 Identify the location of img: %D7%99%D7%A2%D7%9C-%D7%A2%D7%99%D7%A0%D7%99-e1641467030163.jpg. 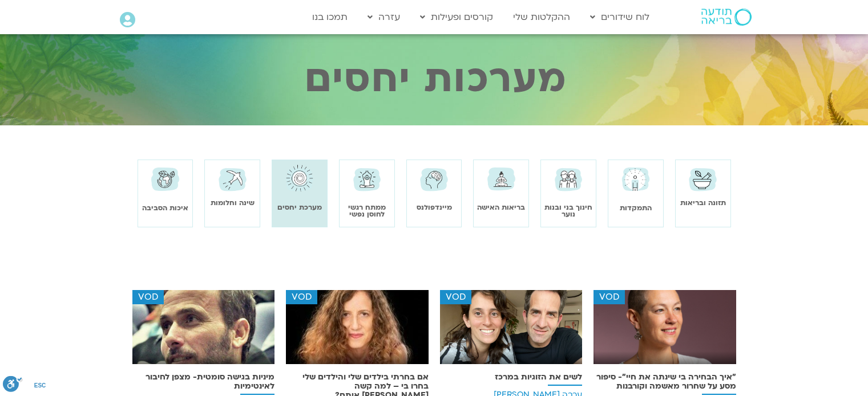
(357, 331).